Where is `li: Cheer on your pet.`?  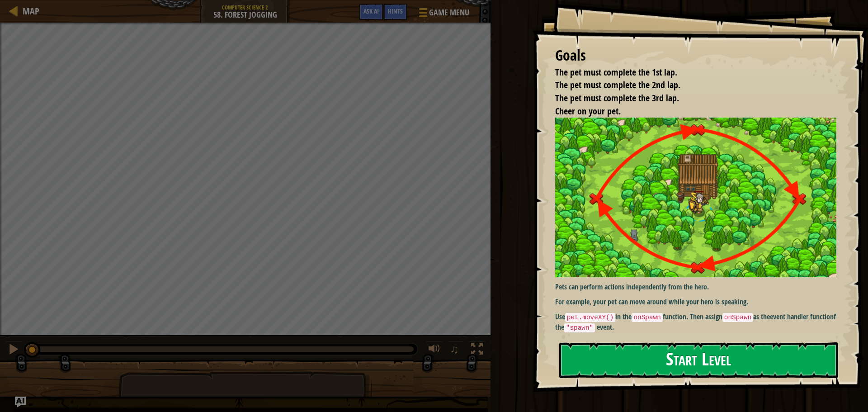
li: Cheer on your pet. is located at coordinates (689, 111).